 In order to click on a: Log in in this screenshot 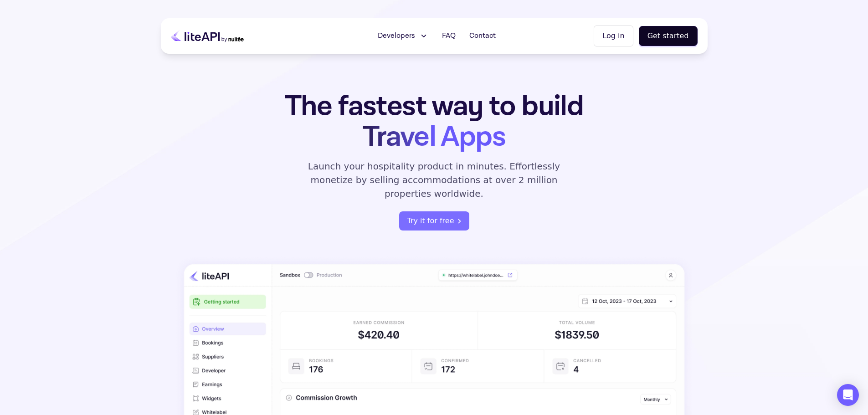, I will do `click(613, 36)`.